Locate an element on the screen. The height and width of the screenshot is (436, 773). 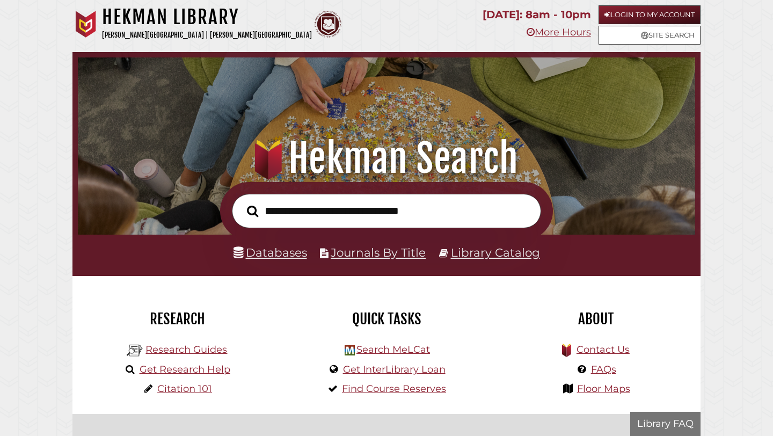
h2: Quick Tasks is located at coordinates (386, 319).